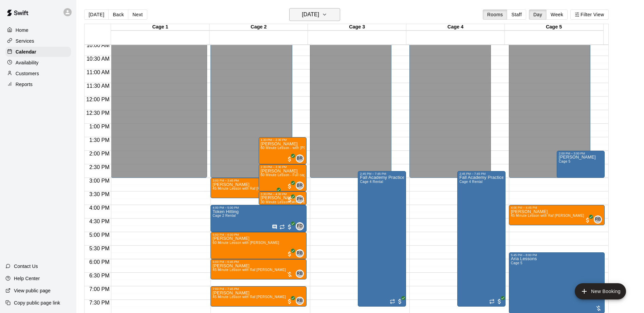 Image resolution: width=644 pixels, height=313 pixels. What do you see at coordinates (259, 297) in the screenshot?
I see `div: 7:00 PM – 7:45 PM: Graham McGuire` at bounding box center [259, 297].